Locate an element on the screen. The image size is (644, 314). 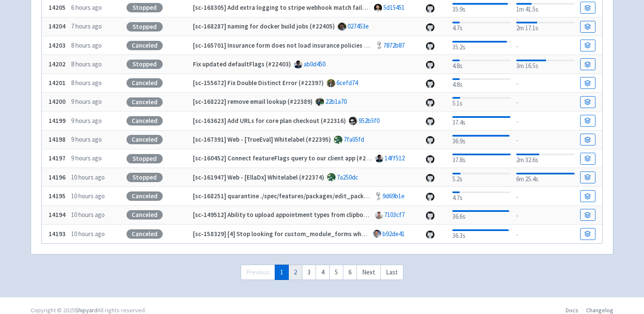
strong: [sc-168251] quarantine ./spec/features/packages/edit_package_spec.rb:300 (#22391) is located at coordinates (315, 195).